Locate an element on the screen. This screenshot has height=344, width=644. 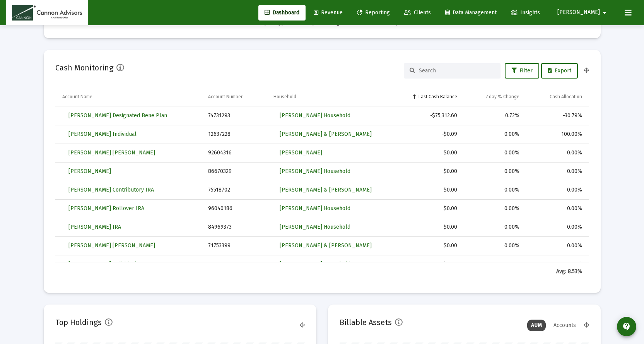
td: -$75,312.60 is located at coordinates (428, 116).